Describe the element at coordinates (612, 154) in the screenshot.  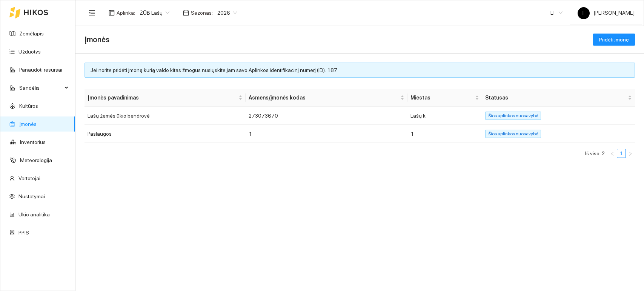
I see `button: left` at that location.